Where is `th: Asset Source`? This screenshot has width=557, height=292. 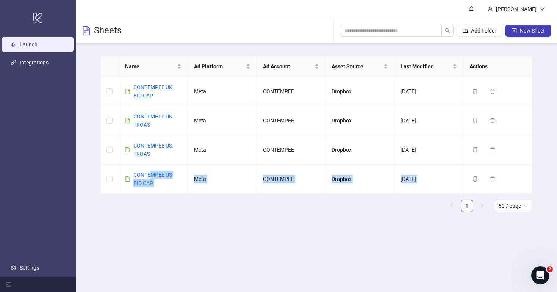 th: Asset Source is located at coordinates (360, 66).